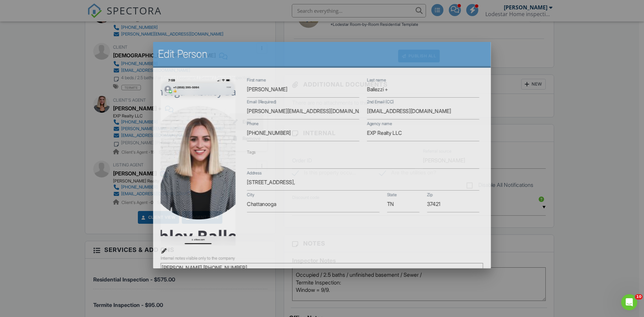 The image size is (644, 317). What do you see at coordinates (376, 80) in the screenshot?
I see `label: Last name` at bounding box center [376, 80].